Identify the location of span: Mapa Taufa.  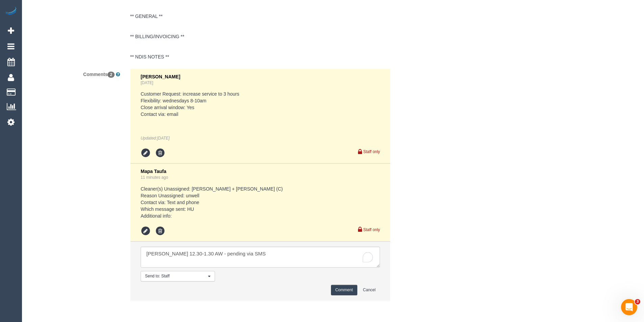
(153, 171).